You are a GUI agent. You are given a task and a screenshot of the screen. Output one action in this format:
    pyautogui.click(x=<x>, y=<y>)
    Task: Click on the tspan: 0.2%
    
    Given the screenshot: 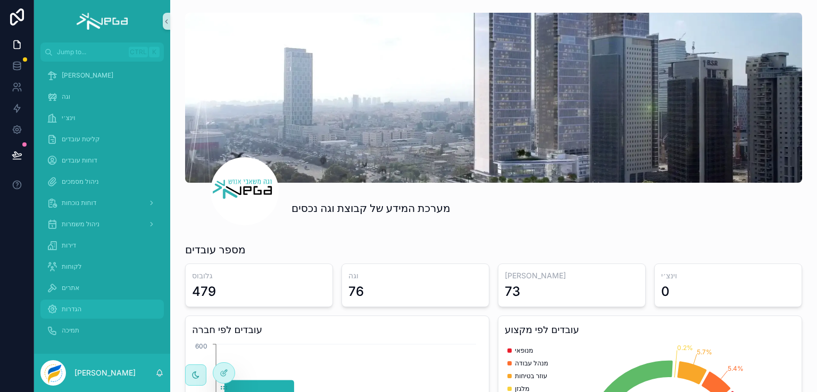 What is the action you would take?
    pyautogui.click(x=685, y=348)
    